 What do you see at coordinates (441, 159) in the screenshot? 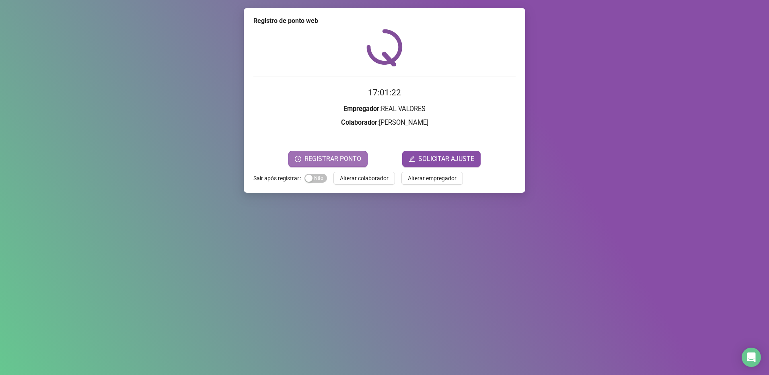
I see `button: editSOLICITAR AJUSTE` at bounding box center [441, 159].